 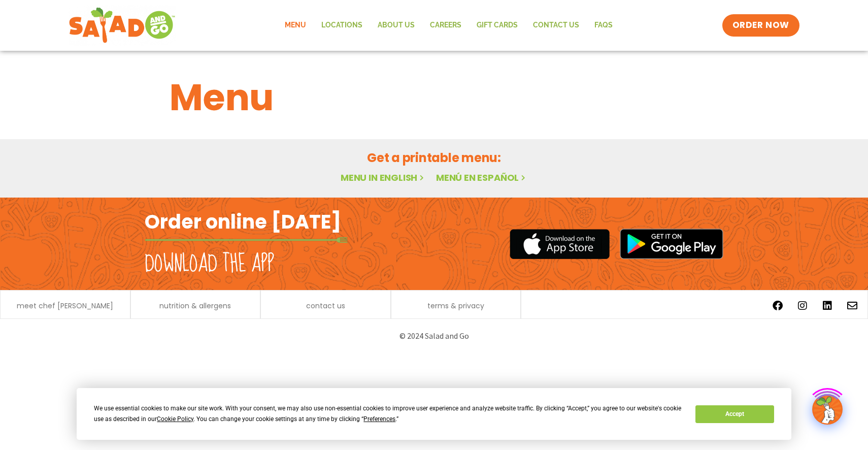 I want to click on h1: Menu, so click(x=434, y=97).